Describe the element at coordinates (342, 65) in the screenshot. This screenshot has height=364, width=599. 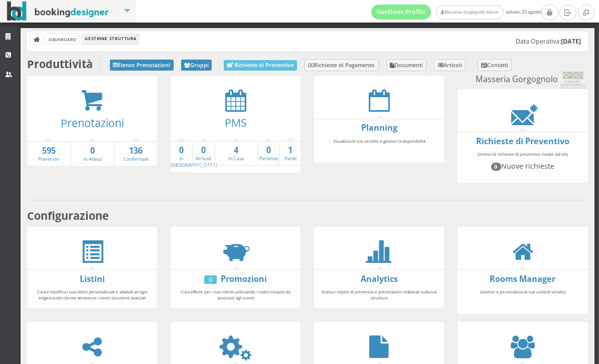
I see `a: Richieste di Pagamento` at that location.